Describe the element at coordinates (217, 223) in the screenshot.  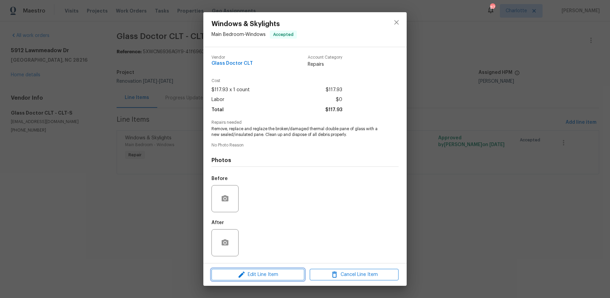
I see `h5: After` at that location.